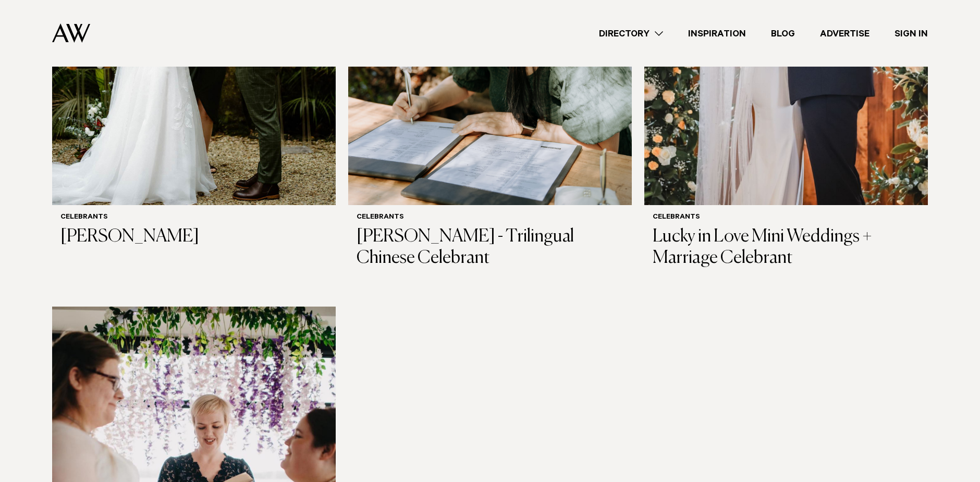 The image size is (980, 482). Describe the element at coordinates (71, 33) in the screenshot. I see `img: Auckland Weddings Logo` at that location.